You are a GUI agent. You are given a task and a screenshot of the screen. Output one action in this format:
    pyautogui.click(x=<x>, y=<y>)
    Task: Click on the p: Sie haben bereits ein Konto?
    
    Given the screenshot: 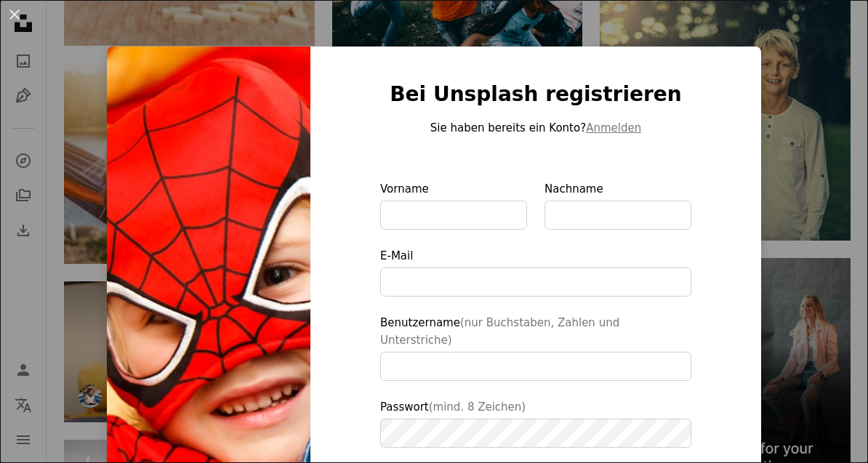 What is the action you would take?
    pyautogui.click(x=536, y=128)
    